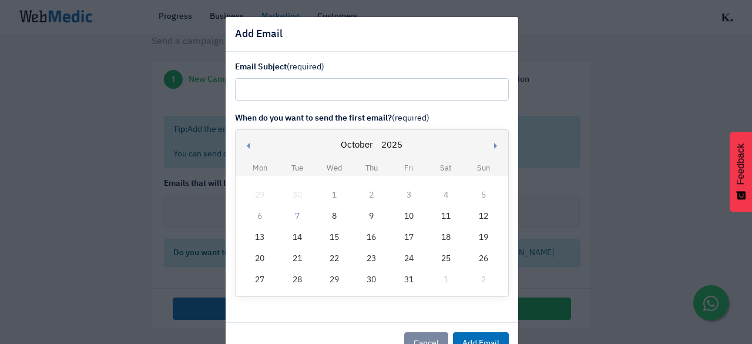 The image size is (752, 344). Describe the element at coordinates (484, 216) in the screenshot. I see `div: 12` at that location.